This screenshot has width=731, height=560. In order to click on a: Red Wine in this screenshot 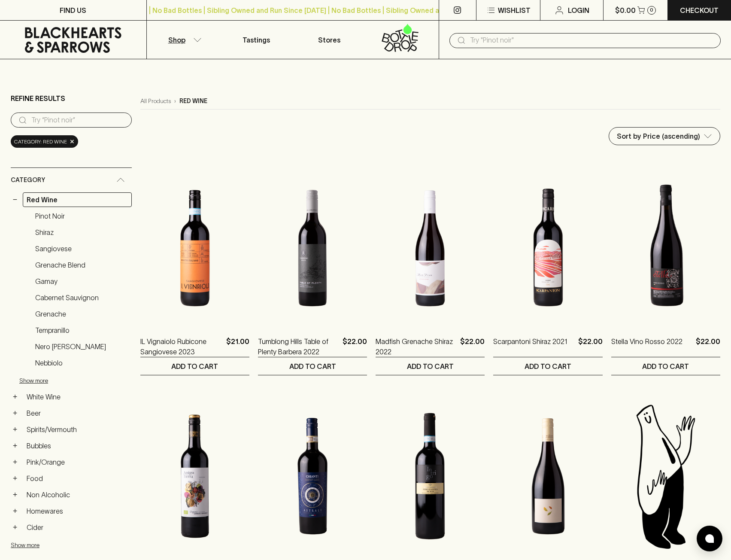, I will do `click(77, 200)`.